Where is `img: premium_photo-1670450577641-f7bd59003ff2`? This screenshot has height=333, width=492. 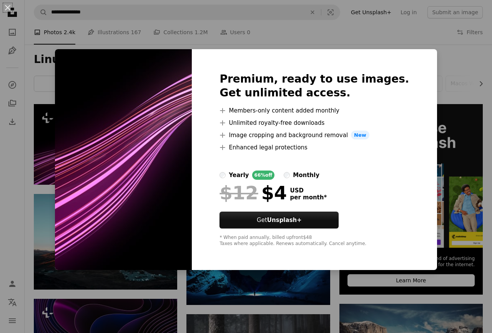 img: premium_photo-1670450577641-f7bd59003ff2 is located at coordinates (123, 160).